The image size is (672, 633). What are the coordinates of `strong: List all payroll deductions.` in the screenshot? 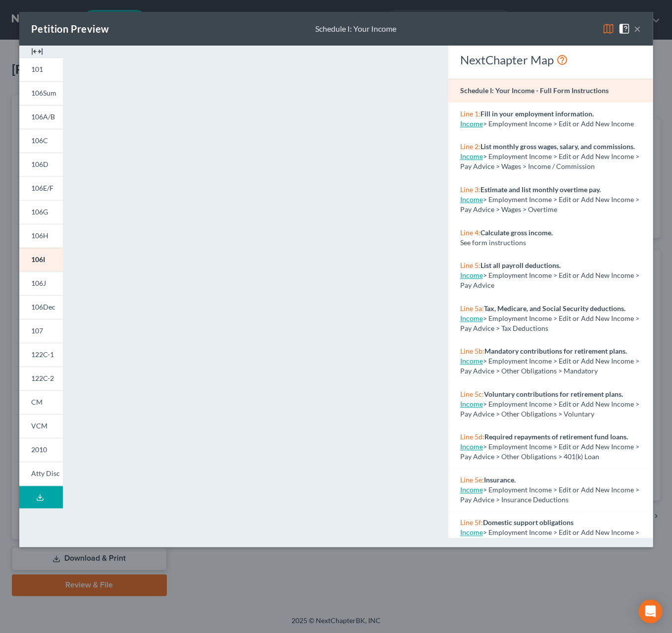 It's located at (520, 265).